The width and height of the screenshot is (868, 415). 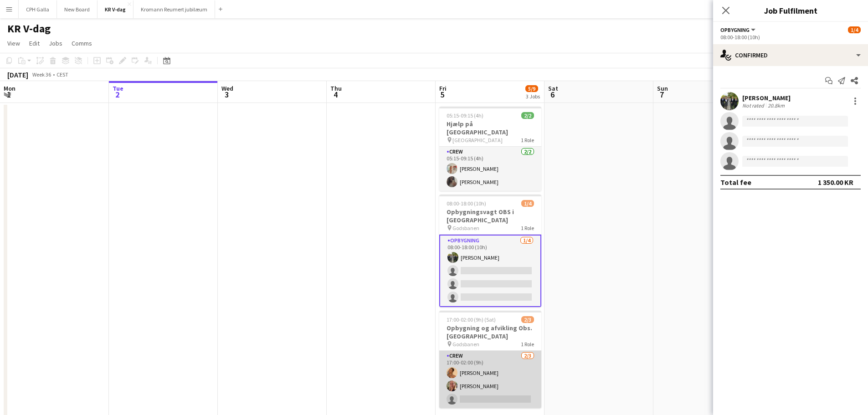 I want to click on a: Edit, so click(x=34, y=43).